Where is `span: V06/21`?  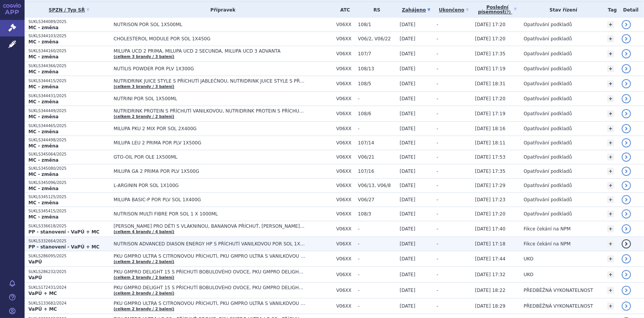 span: V06/21 is located at coordinates (376, 157).